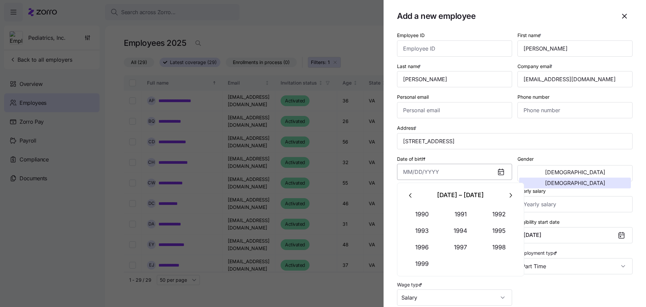 The width and height of the screenshot is (646, 307). I want to click on label: Phone number, so click(533, 97).